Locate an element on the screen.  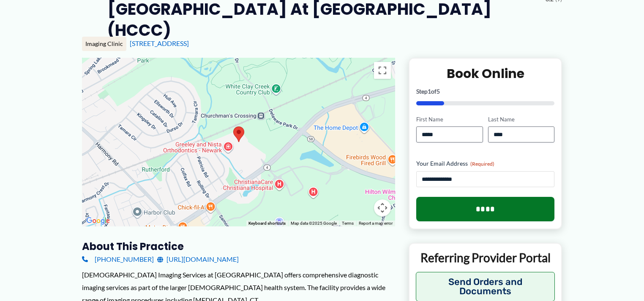
img: Google is located at coordinates (98, 221).